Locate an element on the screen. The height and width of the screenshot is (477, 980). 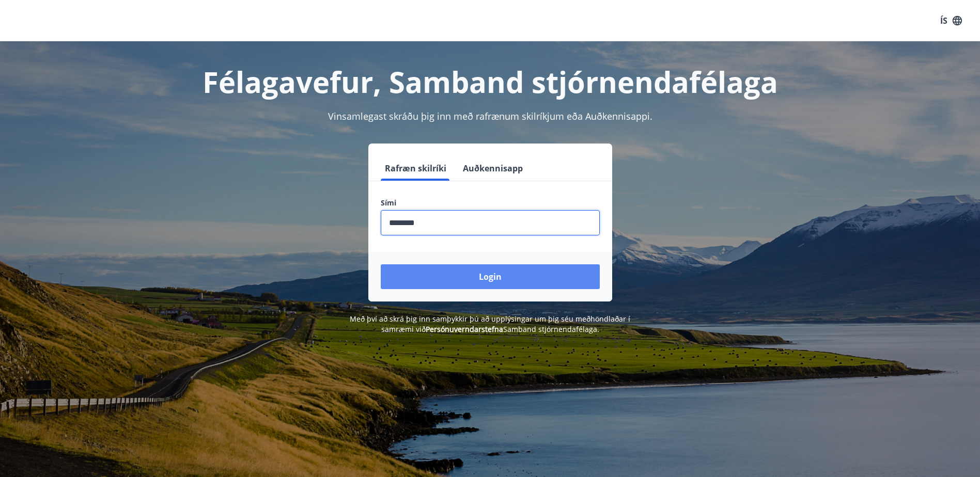
h1: Félagavefur, Samband stjórnendafélaga is located at coordinates (490, 81).